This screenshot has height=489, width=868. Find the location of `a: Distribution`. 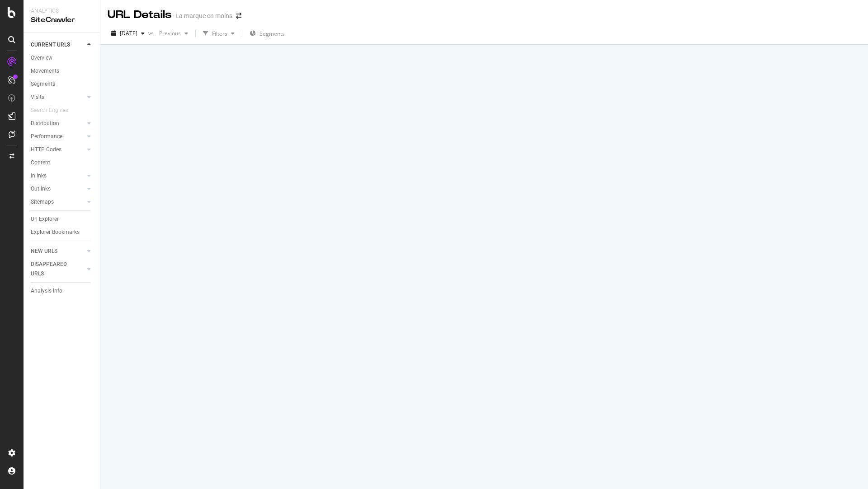

a: Distribution is located at coordinates (57, 123).